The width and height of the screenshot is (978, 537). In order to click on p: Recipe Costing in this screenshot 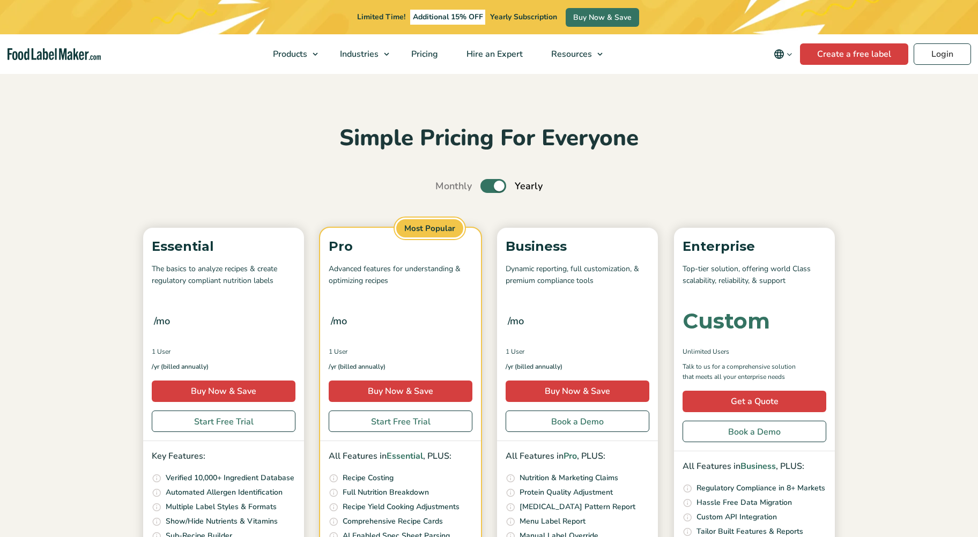, I will do `click(368, 478)`.